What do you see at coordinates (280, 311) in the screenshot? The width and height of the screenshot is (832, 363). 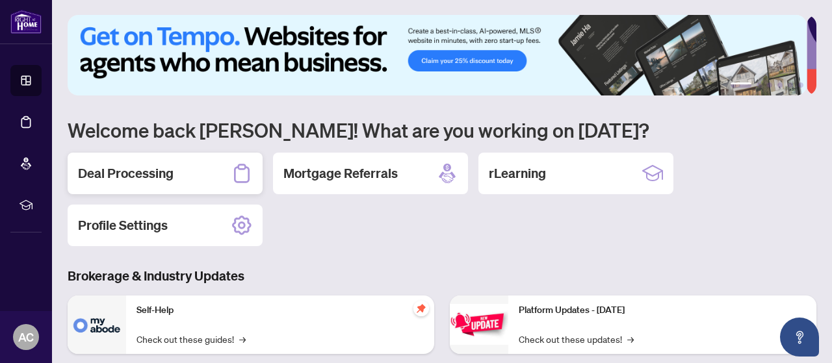 I see `p: Self-Help` at bounding box center [280, 311].